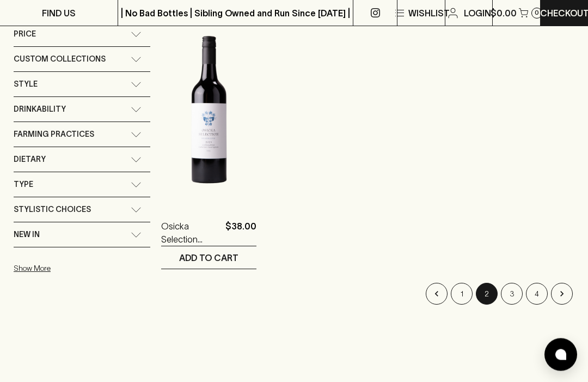  I want to click on p: $38.00, so click(241, 233).